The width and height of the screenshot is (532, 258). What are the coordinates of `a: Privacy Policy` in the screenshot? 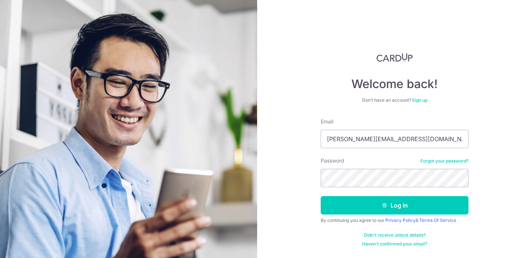 It's located at (400, 220).